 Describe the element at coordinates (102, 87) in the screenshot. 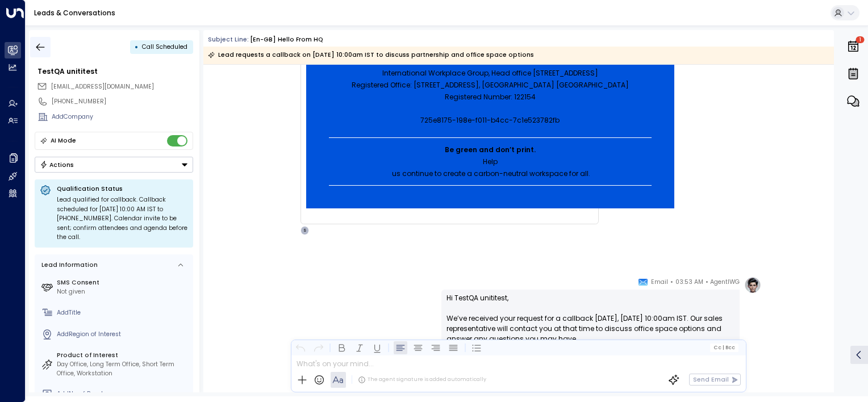

I see `span: testqa.unititest@yahoo.com` at that location.